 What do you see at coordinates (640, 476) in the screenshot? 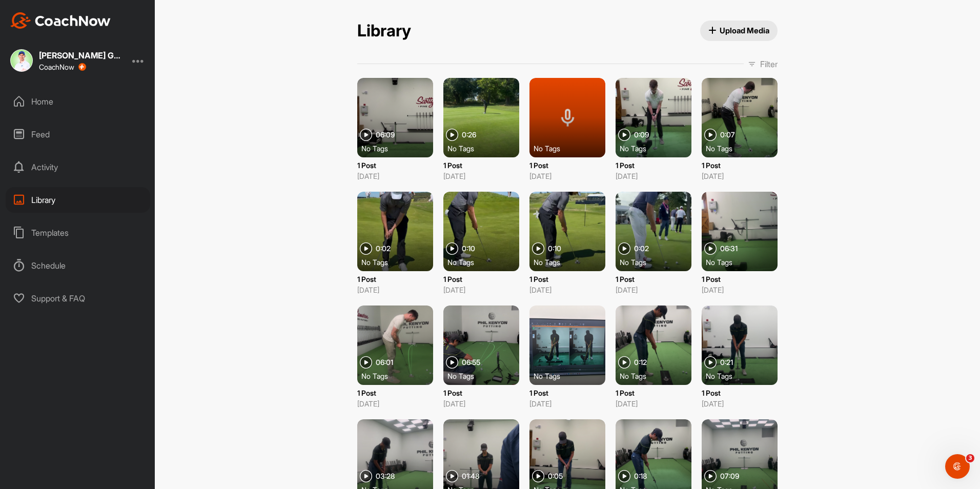
I see `span: 0:18` at bounding box center [640, 476].